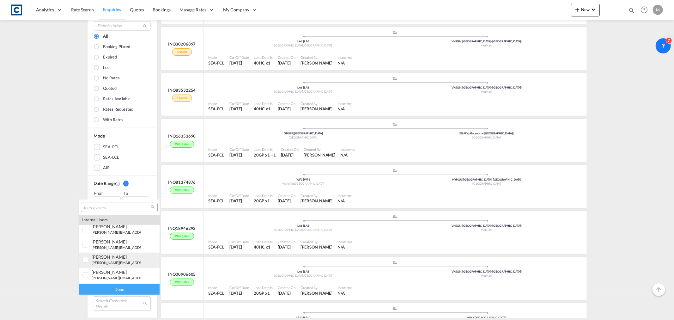  I want to click on div: harris Hay, so click(116, 241).